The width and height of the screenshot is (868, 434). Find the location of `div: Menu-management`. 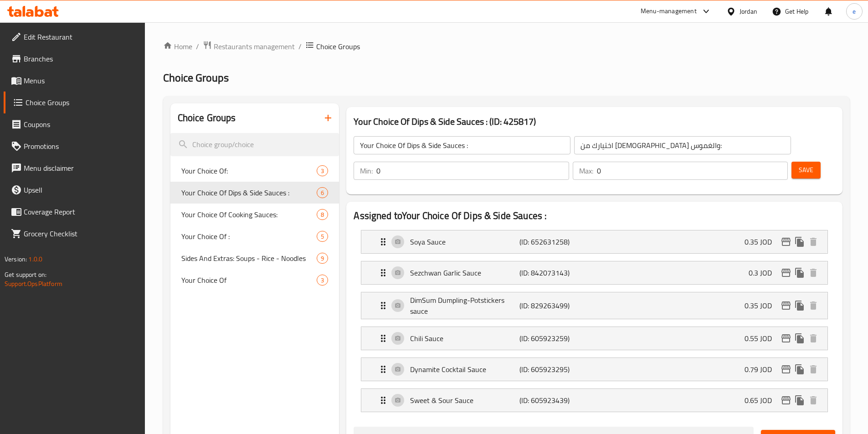

div: Menu-management is located at coordinates (668, 11).